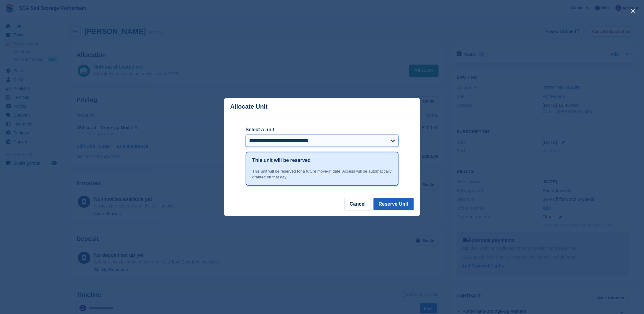 Image resolution: width=644 pixels, height=314 pixels. Describe the element at coordinates (322, 174) in the screenshot. I see `div: This unit will be reserved for a future move-in date. Access will be automatically granted on tha...` at that location.